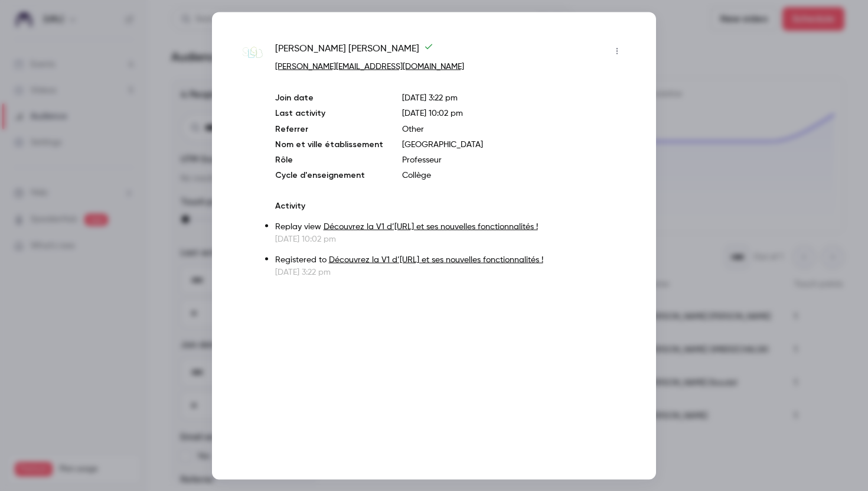 This screenshot has height=491, width=868. I want to click on p: Referrer, so click(329, 129).